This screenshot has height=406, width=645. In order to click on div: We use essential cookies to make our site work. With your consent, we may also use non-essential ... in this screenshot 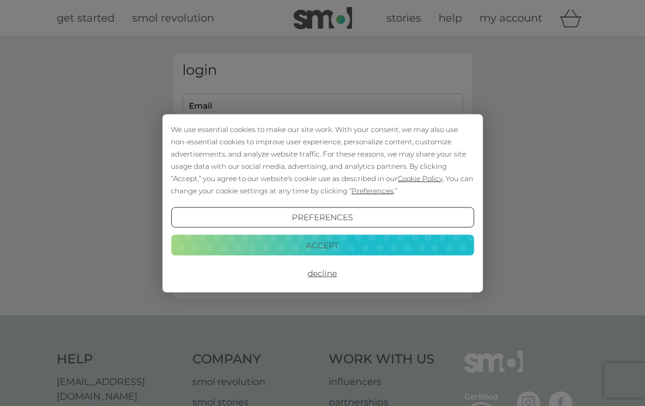, I will do `click(322, 160)`.